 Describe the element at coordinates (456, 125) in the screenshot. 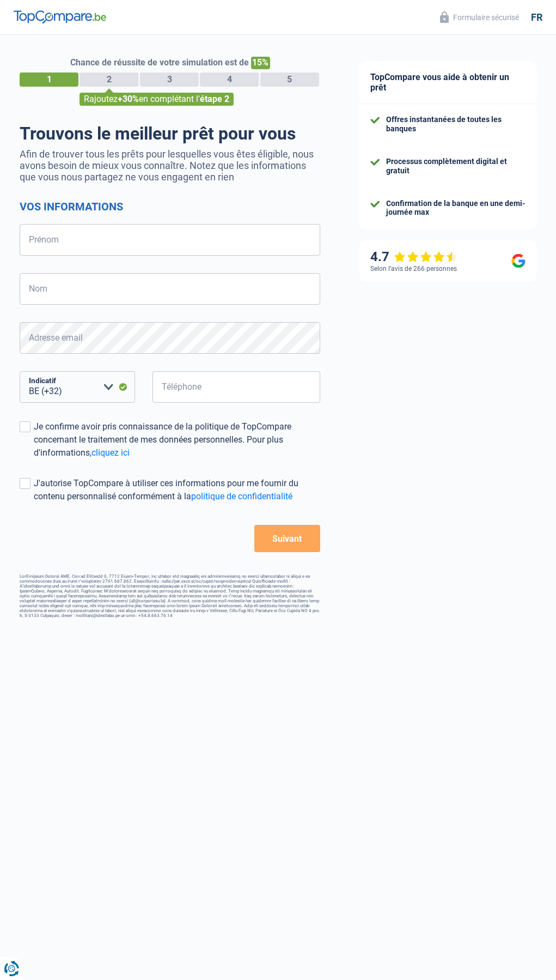

I see `div: Offres instantanées de toutes les banques` at that location.